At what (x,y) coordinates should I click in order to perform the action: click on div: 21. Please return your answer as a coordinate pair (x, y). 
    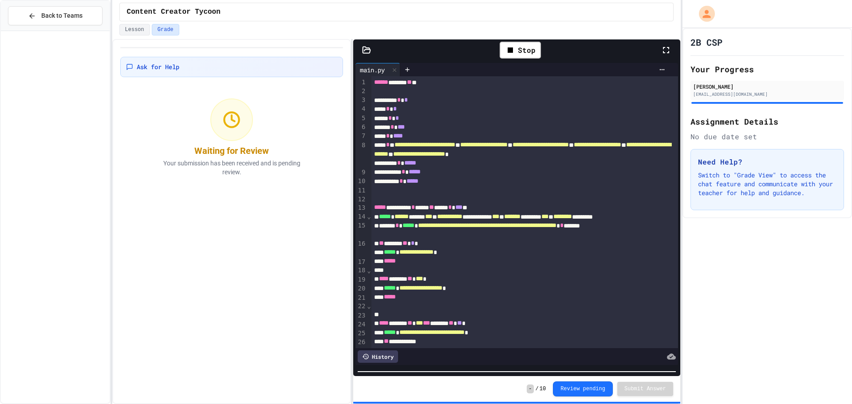
    Looking at the image, I should click on (361, 298).